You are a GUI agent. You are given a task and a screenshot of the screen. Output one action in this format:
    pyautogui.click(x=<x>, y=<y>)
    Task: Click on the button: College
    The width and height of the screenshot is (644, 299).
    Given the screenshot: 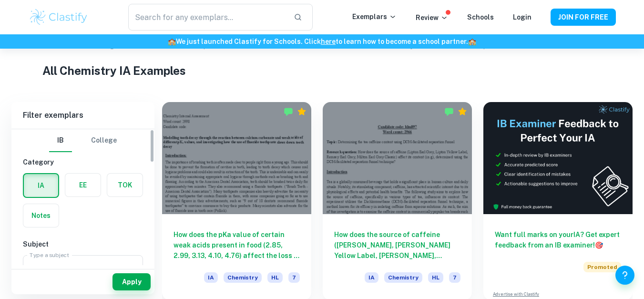 What is the action you would take?
    pyautogui.click(x=104, y=141)
    